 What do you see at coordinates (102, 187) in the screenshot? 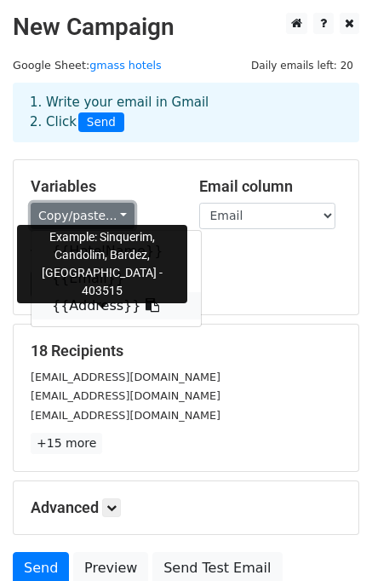
I see `h5: Variables` at bounding box center [102, 187].